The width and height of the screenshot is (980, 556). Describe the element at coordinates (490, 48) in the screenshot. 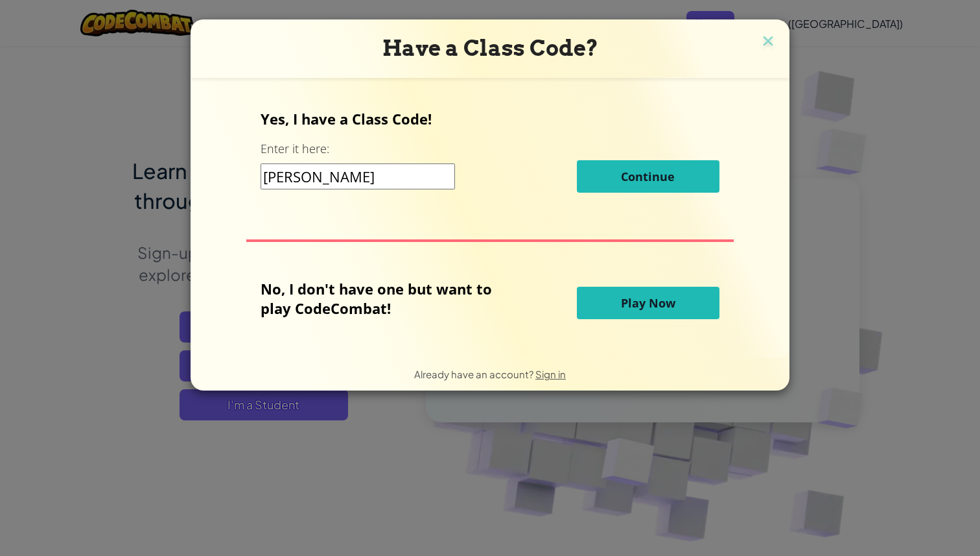

I see `span: Have a Class Code?` at that location.